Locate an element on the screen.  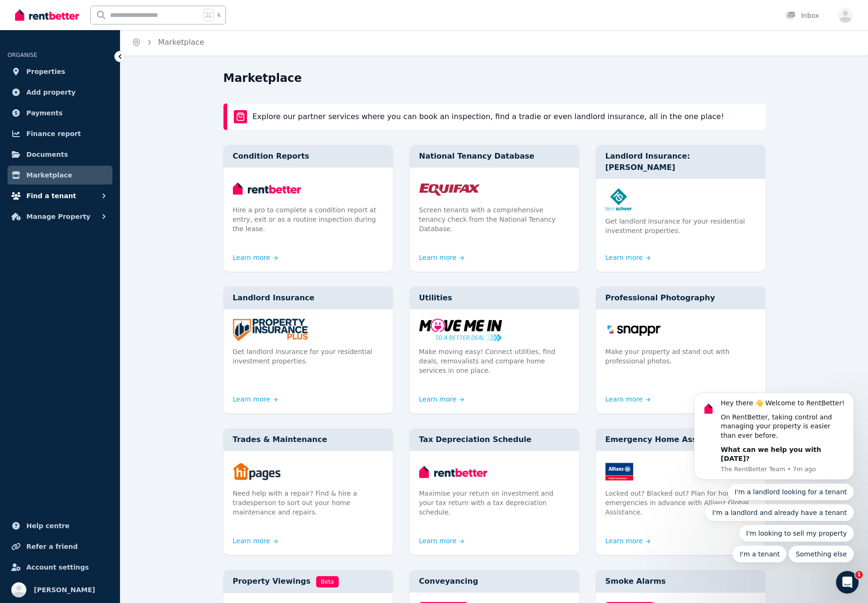
p: Explore our partner services where you can book an inspection, find a tradie or even landlord ins... is located at coordinates (488, 117).